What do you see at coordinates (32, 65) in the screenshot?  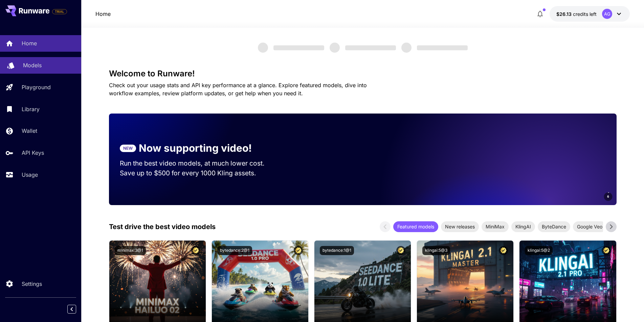 I see `p: Models` at bounding box center [32, 65].